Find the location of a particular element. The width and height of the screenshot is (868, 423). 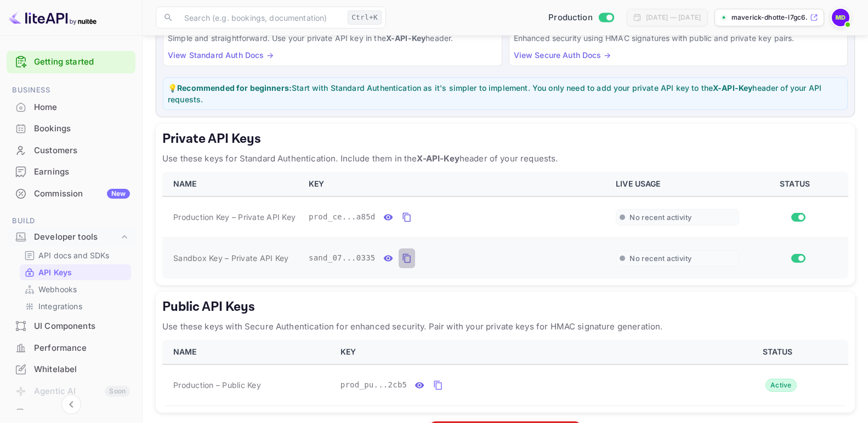

img: Maverick Dhotte is located at coordinates (840, 18).